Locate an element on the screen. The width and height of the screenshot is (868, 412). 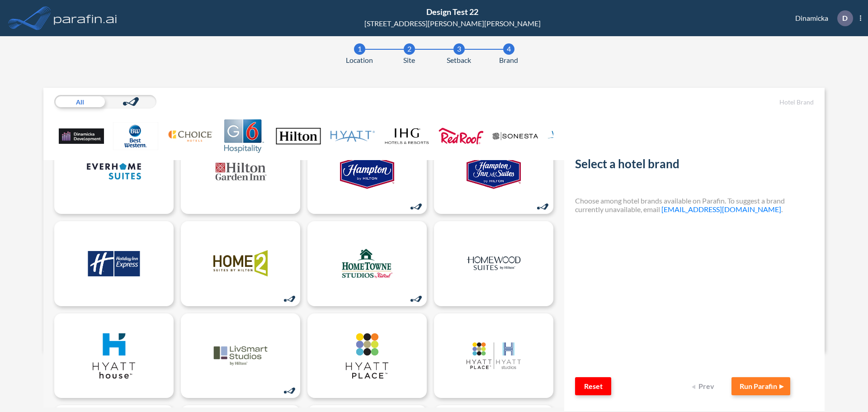
button: Prev is located at coordinates (704, 386).